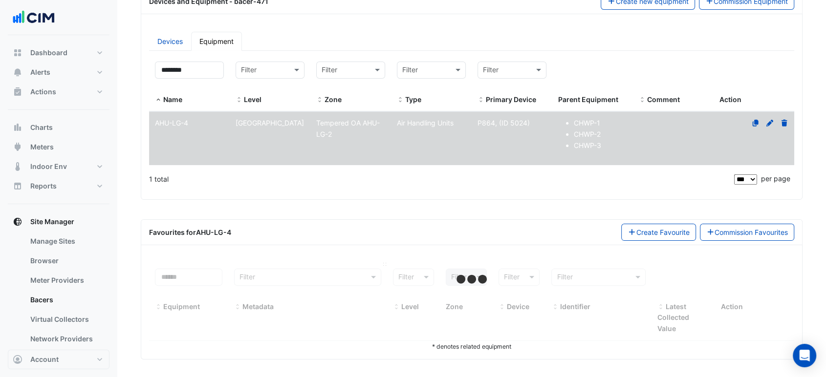 The image size is (826, 377). What do you see at coordinates (43, 186) in the screenshot?
I see `span: Reports` at bounding box center [43, 186].